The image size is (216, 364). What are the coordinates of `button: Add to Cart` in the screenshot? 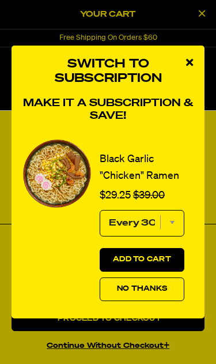 It's located at (142, 260).